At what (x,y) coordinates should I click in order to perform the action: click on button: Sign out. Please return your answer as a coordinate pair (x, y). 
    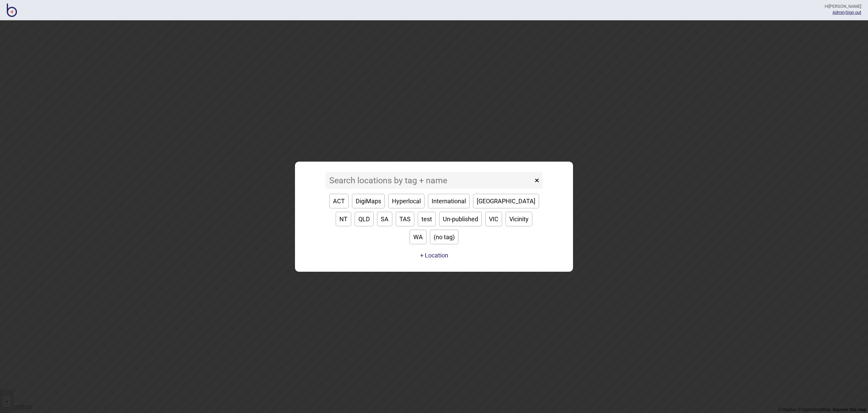
    Looking at the image, I should click on (854, 12).